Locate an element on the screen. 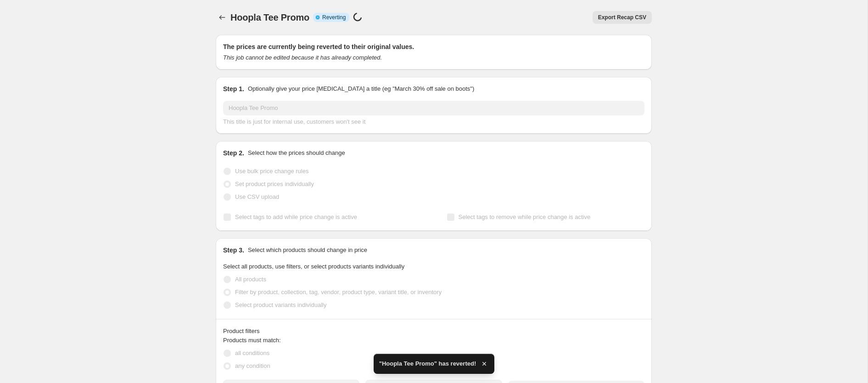 This screenshot has height=383, width=868. input: 30% off holiday sale is located at coordinates (433, 108).